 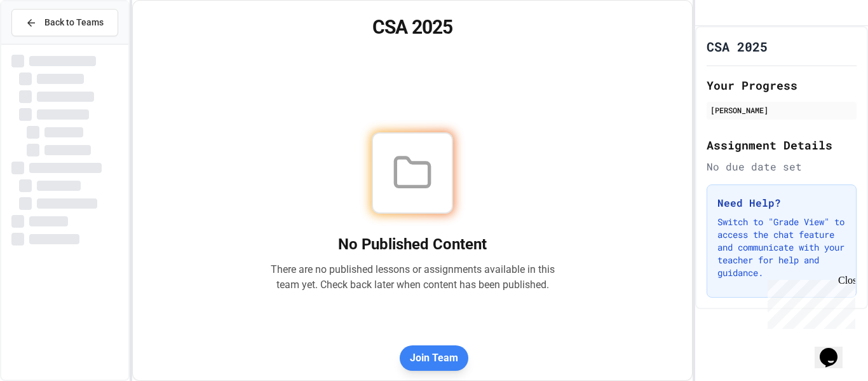 What do you see at coordinates (74, 22) in the screenshot?
I see `span: Back to Teams` at bounding box center [74, 22].